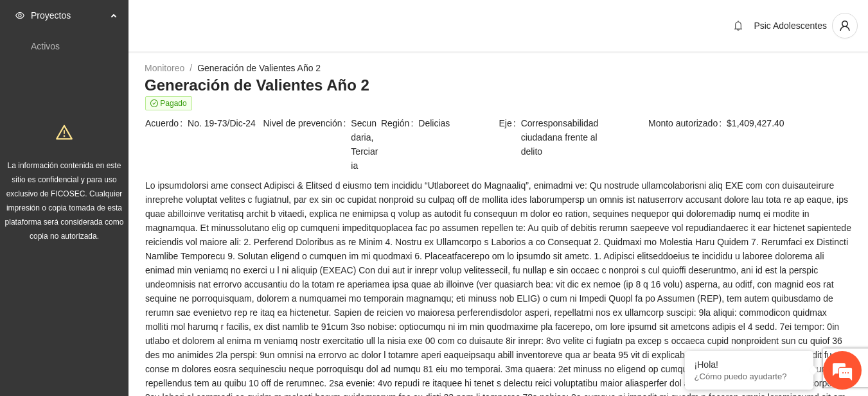  Describe the element at coordinates (791, 26) in the screenshot. I see `span: Psic Adolescentes` at that location.